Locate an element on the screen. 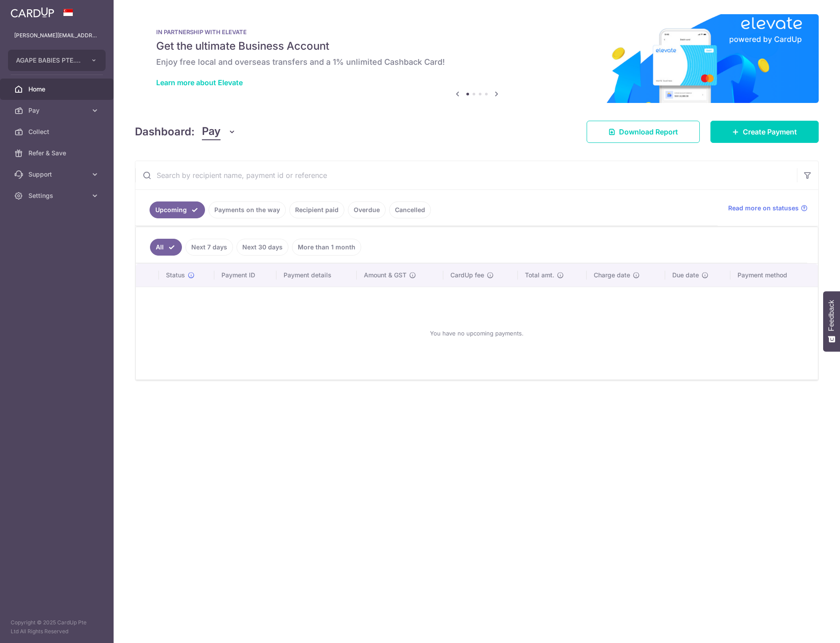 The width and height of the screenshot is (840, 643). h4: Dashboard: is located at coordinates (165, 132).